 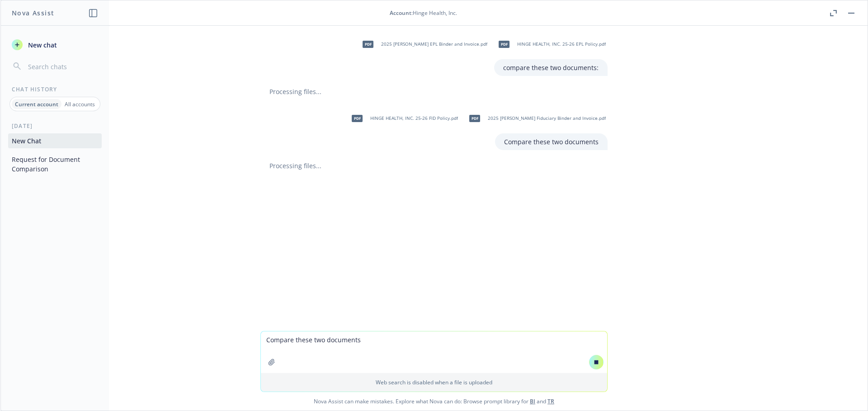 I want to click on span: HINGE HEALTH, INC. 25-26 EPL Policy.pdf, so click(x=561, y=44).